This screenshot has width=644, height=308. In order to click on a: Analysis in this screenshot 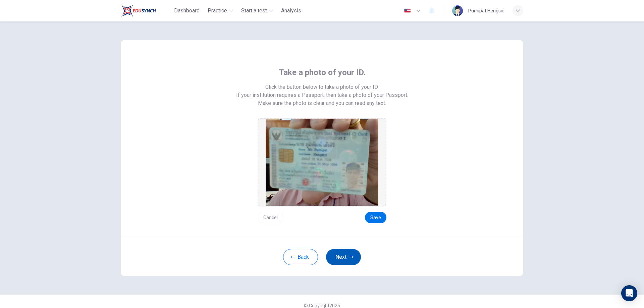, I will do `click(291, 11)`.